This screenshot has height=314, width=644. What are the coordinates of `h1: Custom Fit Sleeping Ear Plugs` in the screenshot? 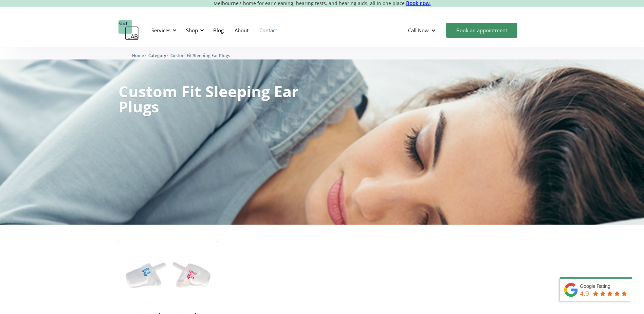 It's located at (209, 99).